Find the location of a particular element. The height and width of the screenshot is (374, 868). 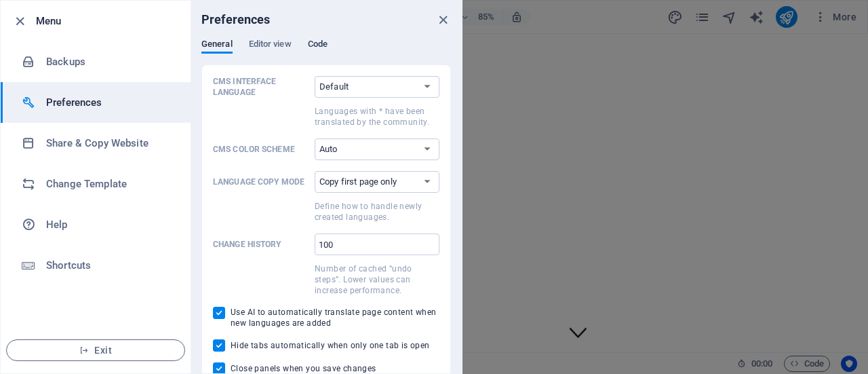

span: General is located at coordinates (217, 45).